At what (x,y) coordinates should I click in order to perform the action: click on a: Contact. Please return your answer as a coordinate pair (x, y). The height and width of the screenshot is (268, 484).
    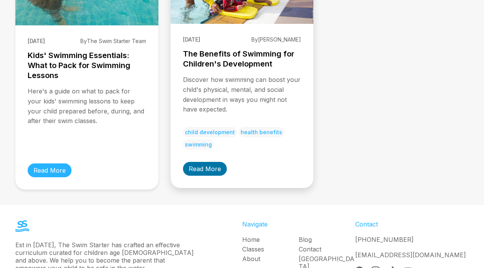
    Looking at the image, I should click on (327, 249).